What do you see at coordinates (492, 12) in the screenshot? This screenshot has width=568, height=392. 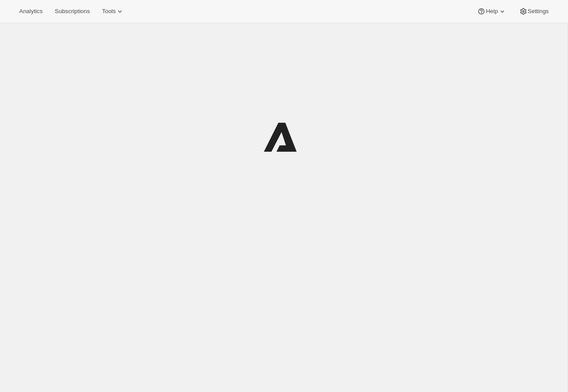 I see `button: Help` at bounding box center [492, 12].